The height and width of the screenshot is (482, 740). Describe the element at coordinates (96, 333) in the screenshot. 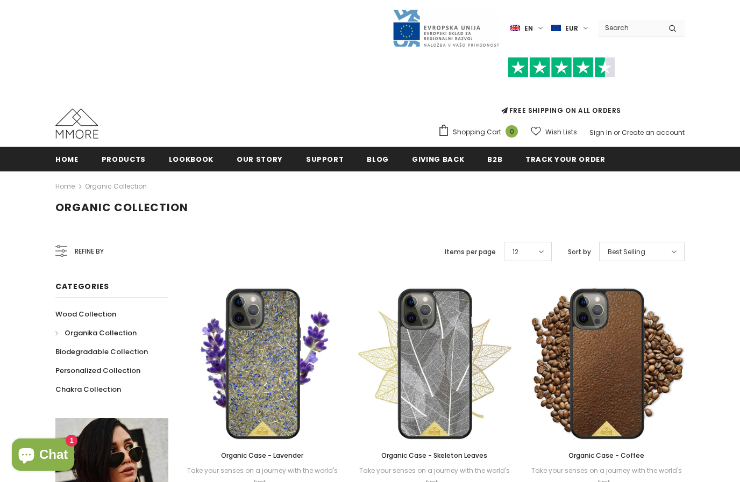

I see `a: Organika Collection` at that location.